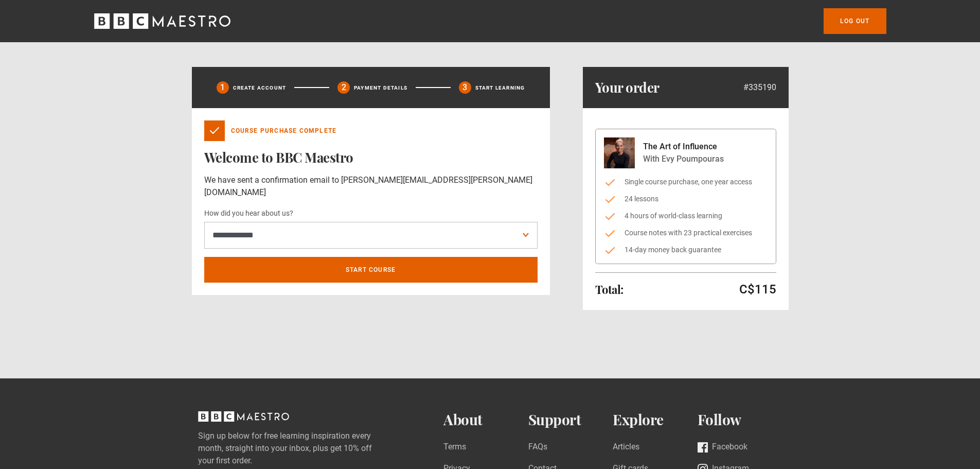 The height and width of the screenshot is (469, 980). What do you see at coordinates (162, 21) in the screenshot?
I see `svg: BBC Maestro` at bounding box center [162, 21].